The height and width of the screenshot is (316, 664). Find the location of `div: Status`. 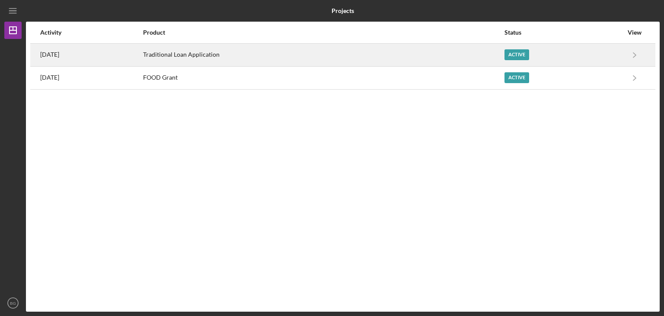

div: Status is located at coordinates (564, 32).